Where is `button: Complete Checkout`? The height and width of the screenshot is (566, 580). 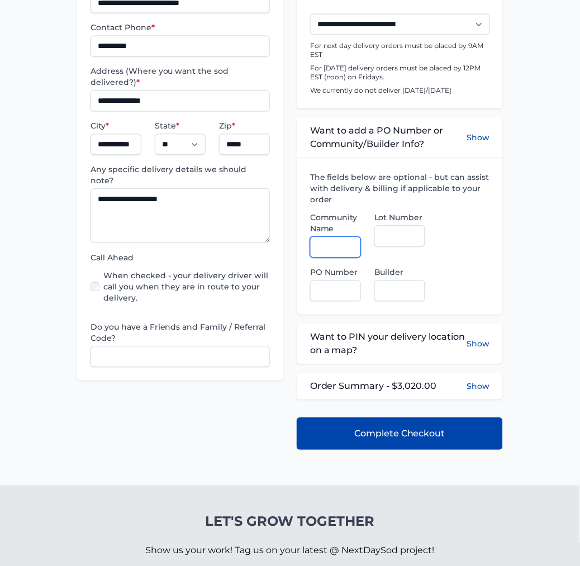 button: Complete Checkout is located at coordinates (399, 434).